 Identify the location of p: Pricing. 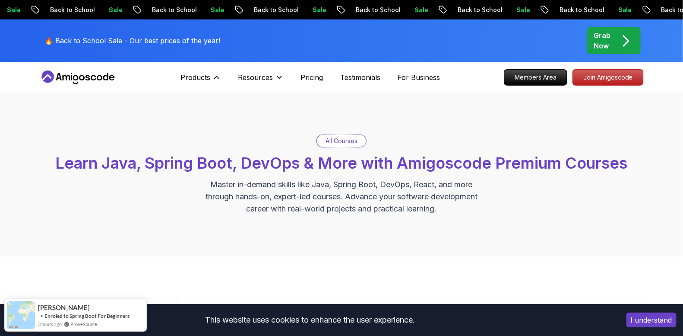
(312, 77).